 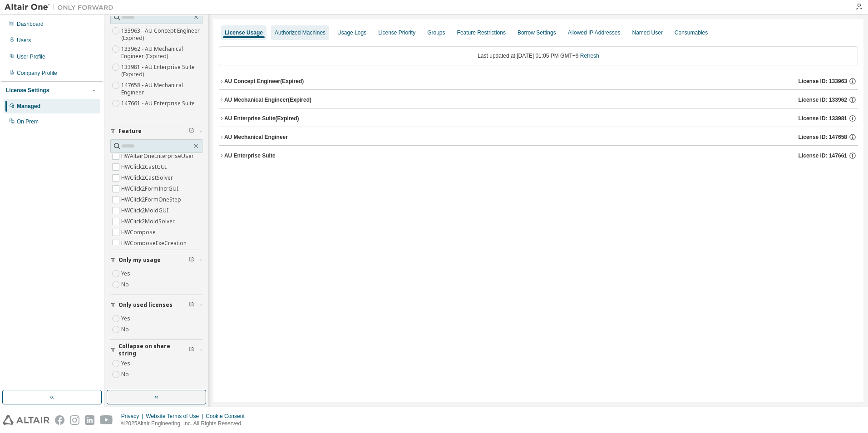 I want to click on img: youtube.svg, so click(x=106, y=420).